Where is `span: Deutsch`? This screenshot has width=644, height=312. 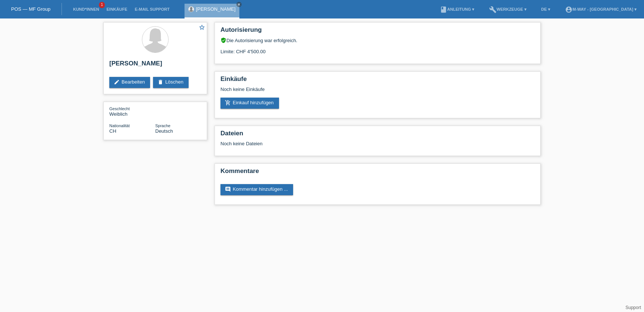 span: Deutsch is located at coordinates (164, 131).